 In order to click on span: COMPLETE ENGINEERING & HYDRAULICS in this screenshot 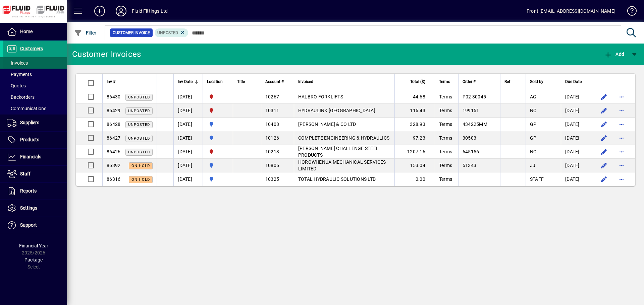, I will do `click(344, 138)`.